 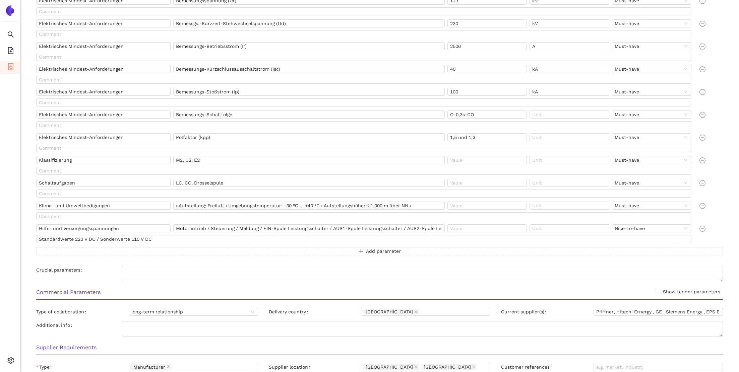 What do you see at coordinates (62, 312) in the screenshot?
I see `label: Type of collaboration` at bounding box center [62, 312].